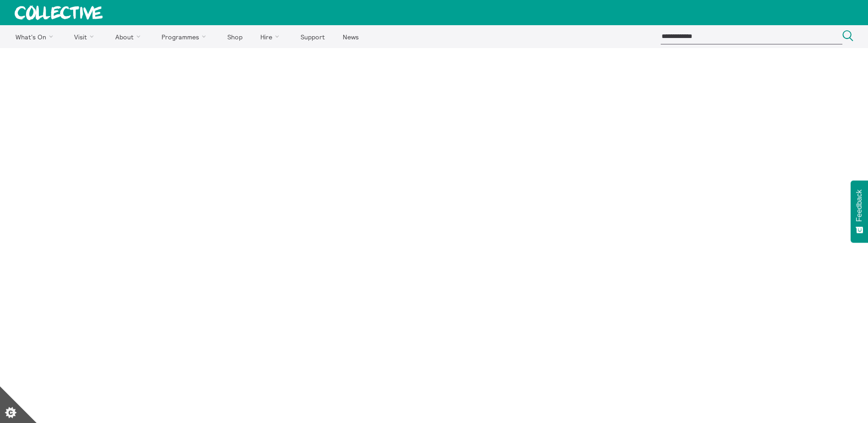 Image resolution: width=868 pixels, height=423 pixels. I want to click on a: Visit, so click(86, 36).